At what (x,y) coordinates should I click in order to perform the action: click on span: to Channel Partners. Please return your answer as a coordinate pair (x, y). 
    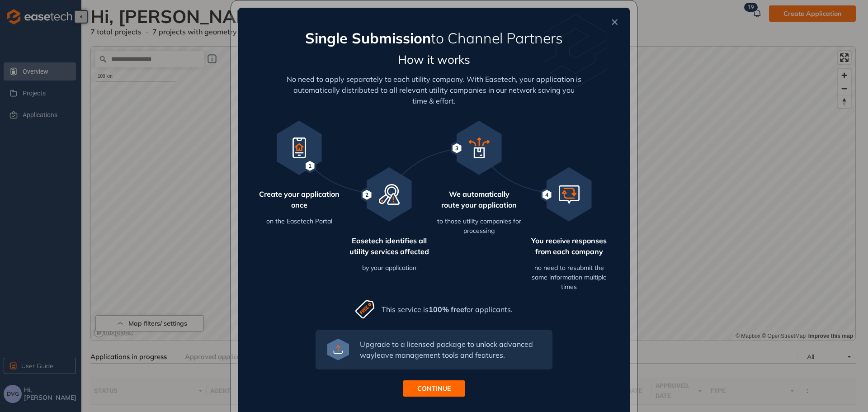
    Looking at the image, I should click on (497, 38).